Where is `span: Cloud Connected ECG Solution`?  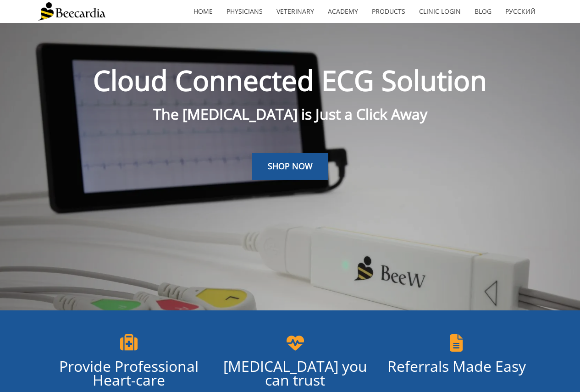 span: Cloud Connected ECG Solution is located at coordinates (290, 80).